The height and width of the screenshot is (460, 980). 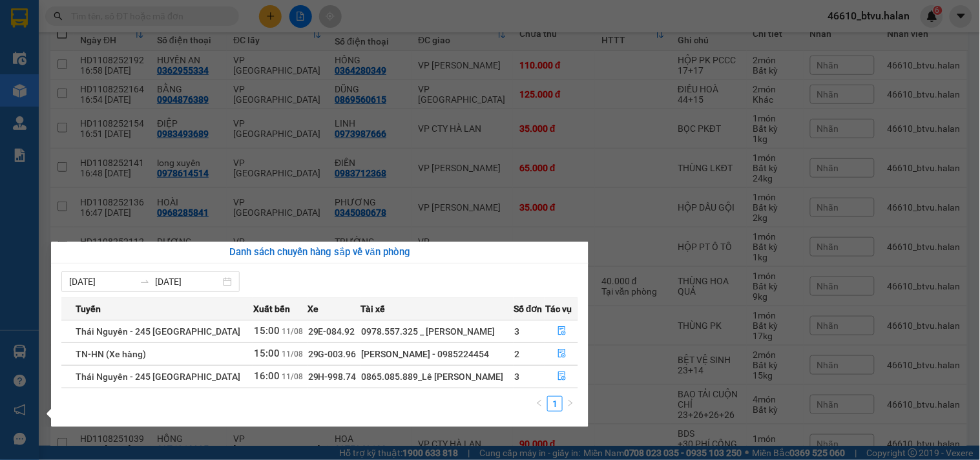 I want to click on span: Xuất bến, so click(x=271, y=309).